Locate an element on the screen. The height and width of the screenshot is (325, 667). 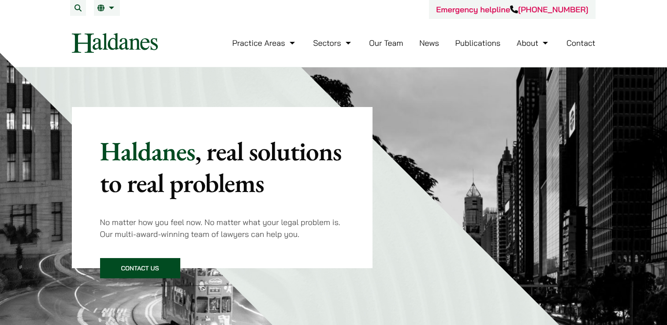
a: Contact is located at coordinates (581, 43).